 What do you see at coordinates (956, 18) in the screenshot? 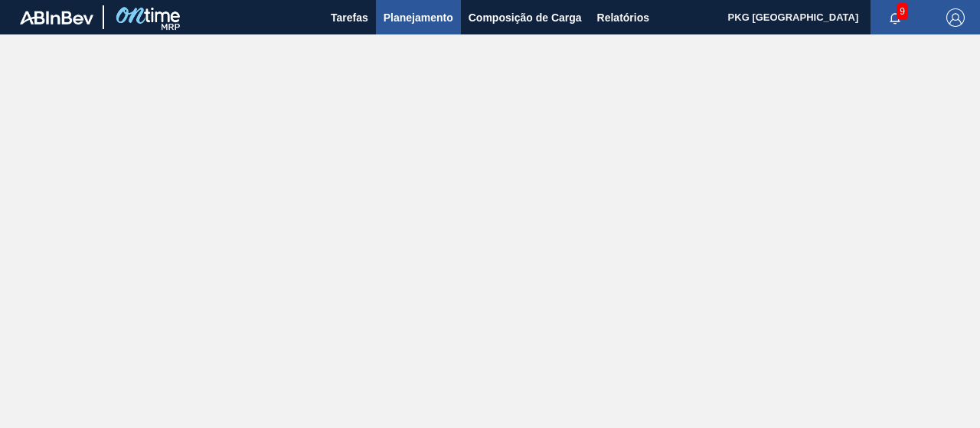
I see `img: Sair` at bounding box center [956, 18].